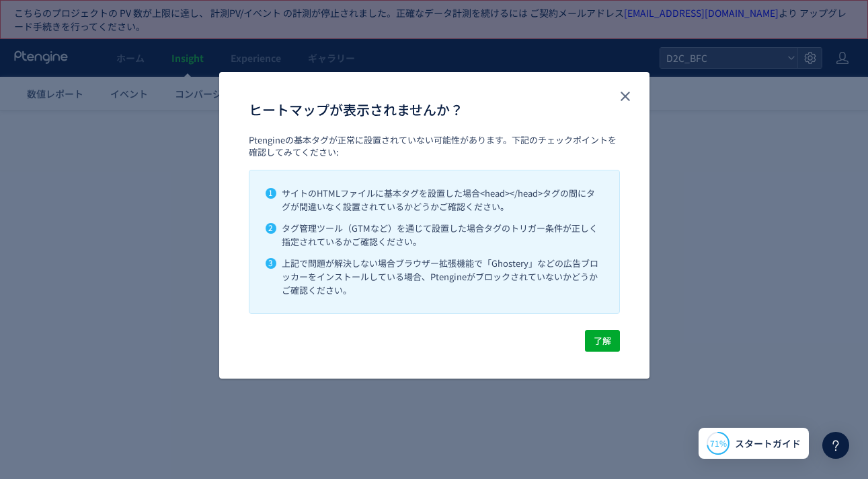  I want to click on button: 了解, so click(602, 341).